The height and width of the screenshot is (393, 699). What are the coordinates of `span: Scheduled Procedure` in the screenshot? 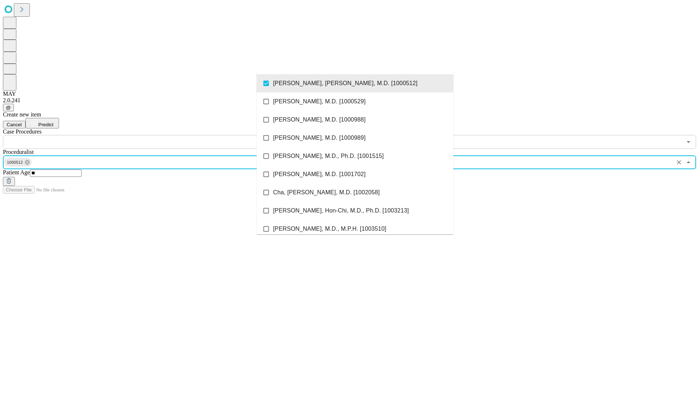 It's located at (22, 132).